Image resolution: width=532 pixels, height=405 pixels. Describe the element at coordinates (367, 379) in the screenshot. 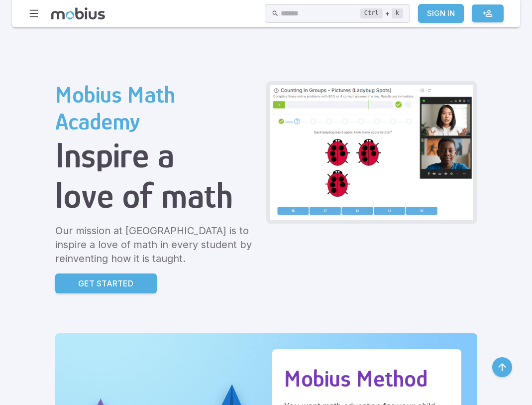

I see `h2: Mobius Method` at that location.